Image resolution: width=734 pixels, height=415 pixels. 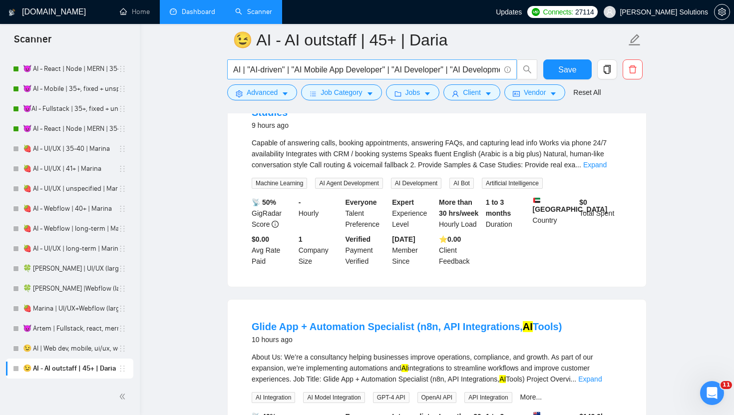 What do you see at coordinates (69, 209) in the screenshot?
I see `li: 🍓 AI - Webflow | 40+ | Marina` at bounding box center [69, 209].